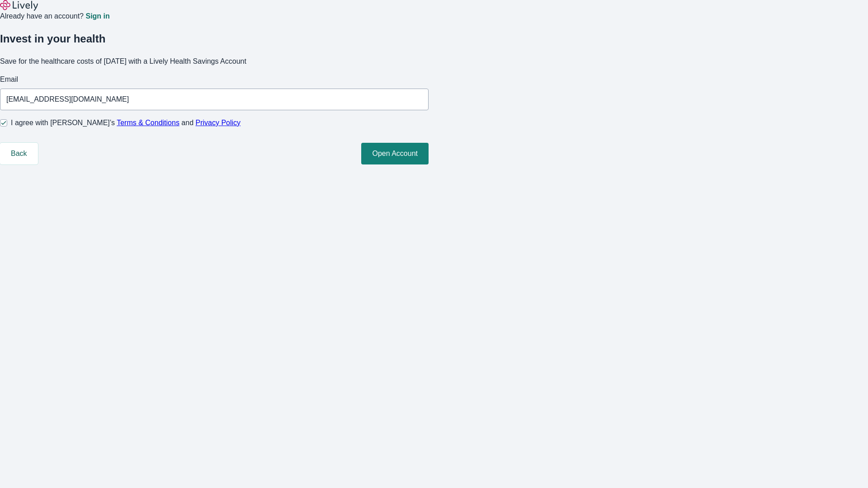  What do you see at coordinates (97, 16) in the screenshot?
I see `a: Sign in` at bounding box center [97, 16].